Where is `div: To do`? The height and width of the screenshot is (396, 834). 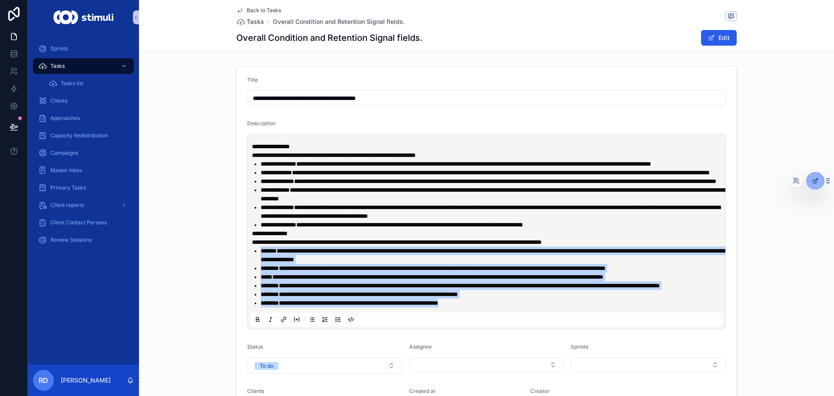 div: To do is located at coordinates (266, 366).